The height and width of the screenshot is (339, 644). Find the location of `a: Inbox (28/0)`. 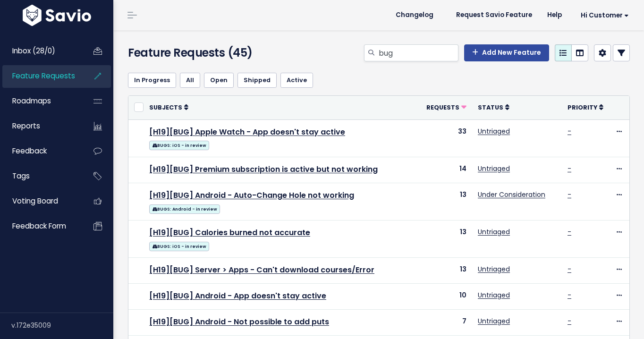

a: Inbox (28/0) is located at coordinates (40, 51).